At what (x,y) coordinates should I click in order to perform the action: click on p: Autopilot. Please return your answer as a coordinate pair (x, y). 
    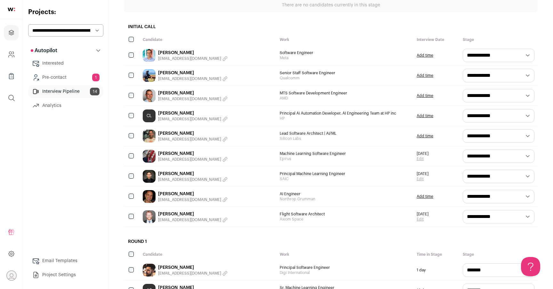
    Looking at the image, I should click on (44, 51).